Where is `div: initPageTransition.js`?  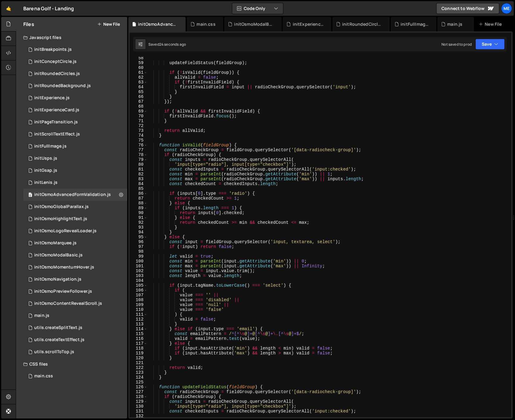
div: initPageTransition.js is located at coordinates (56, 122).